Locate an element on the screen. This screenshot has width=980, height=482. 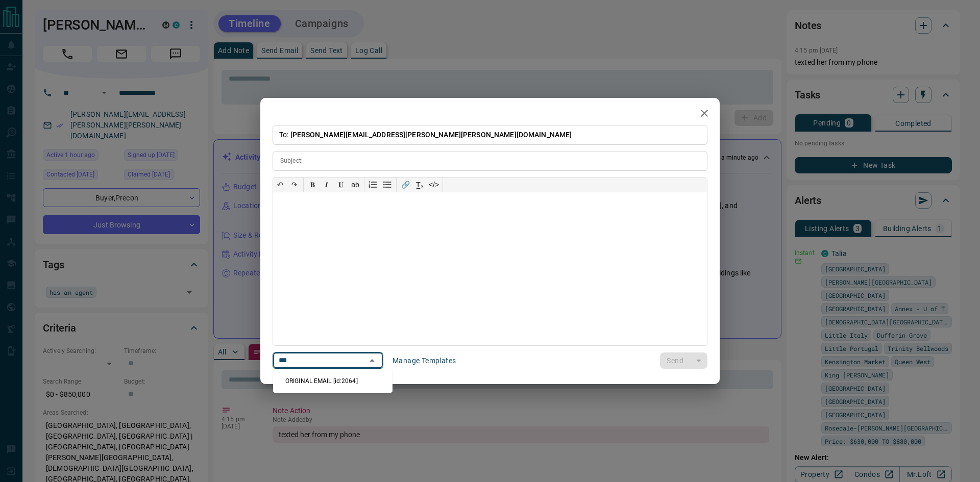
p: Subject: is located at coordinates (291, 161).